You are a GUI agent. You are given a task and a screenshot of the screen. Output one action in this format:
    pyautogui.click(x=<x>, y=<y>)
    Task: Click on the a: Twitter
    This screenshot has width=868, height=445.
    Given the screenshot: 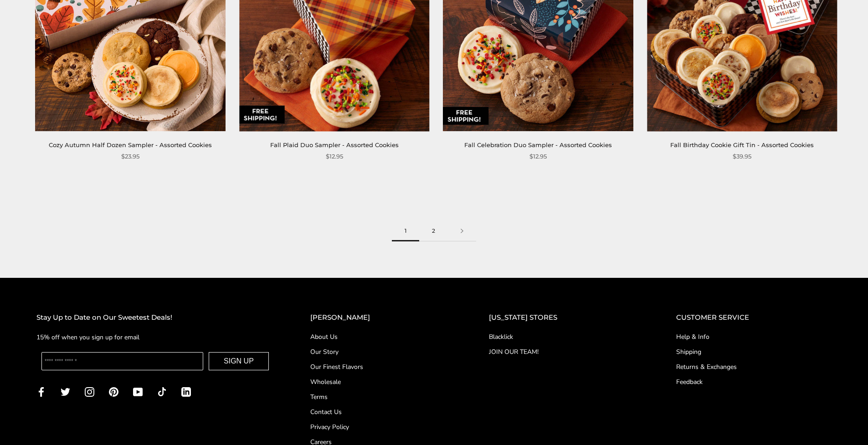 What is the action you would take?
    pyautogui.click(x=65, y=392)
    